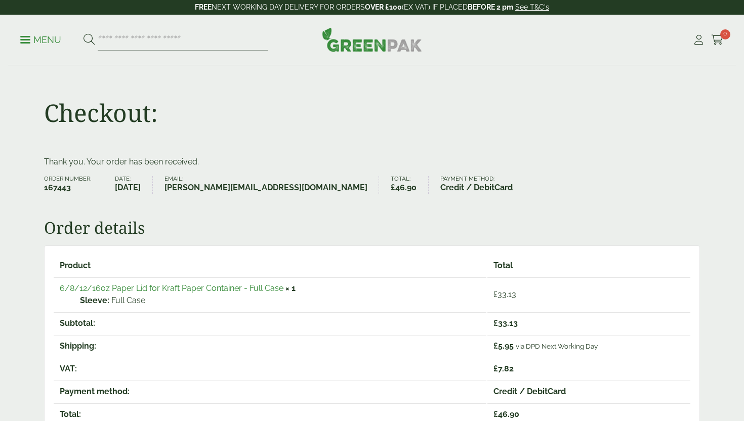 This screenshot has width=744, height=421. I want to click on th: Shipping:, so click(270, 346).